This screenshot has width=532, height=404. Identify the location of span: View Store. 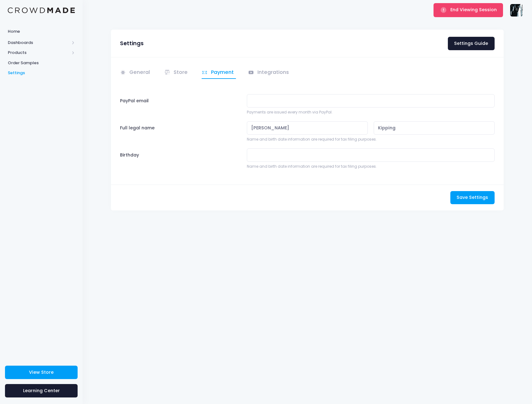
(41, 372).